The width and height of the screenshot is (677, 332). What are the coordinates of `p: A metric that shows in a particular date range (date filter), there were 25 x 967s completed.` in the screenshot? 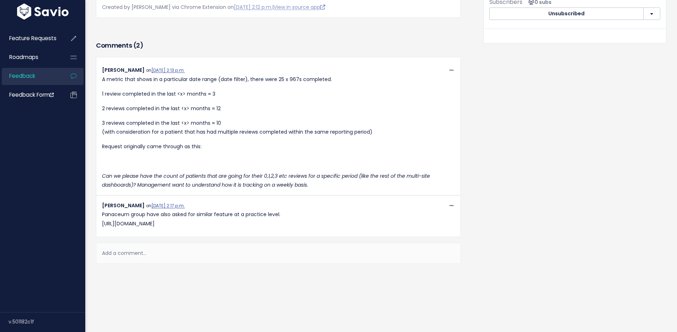 It's located at (278, 79).